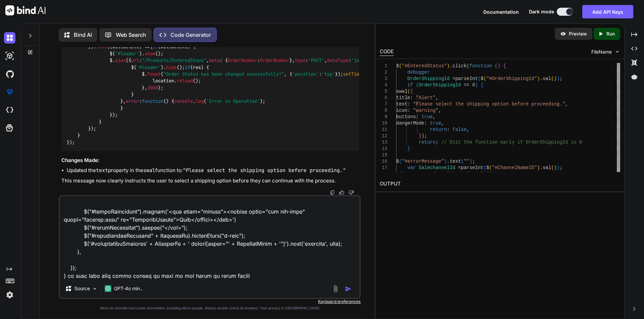  What do you see at coordinates (10, 56) in the screenshot?
I see `img: darkAi-studio` at bounding box center [10, 56].